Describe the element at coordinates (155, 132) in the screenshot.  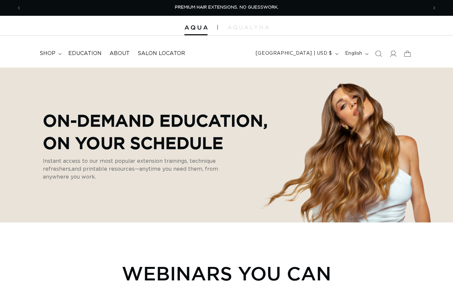
I see `p: On-Demand Education, On Your Schedule` at that location.